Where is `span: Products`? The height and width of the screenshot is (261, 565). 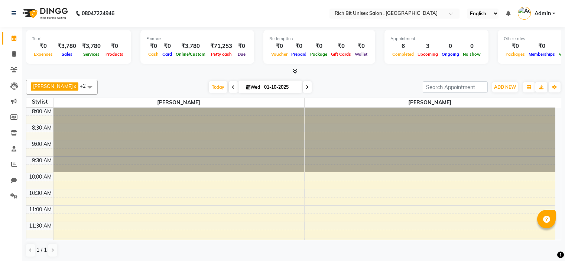
span: Products is located at coordinates (114, 54).